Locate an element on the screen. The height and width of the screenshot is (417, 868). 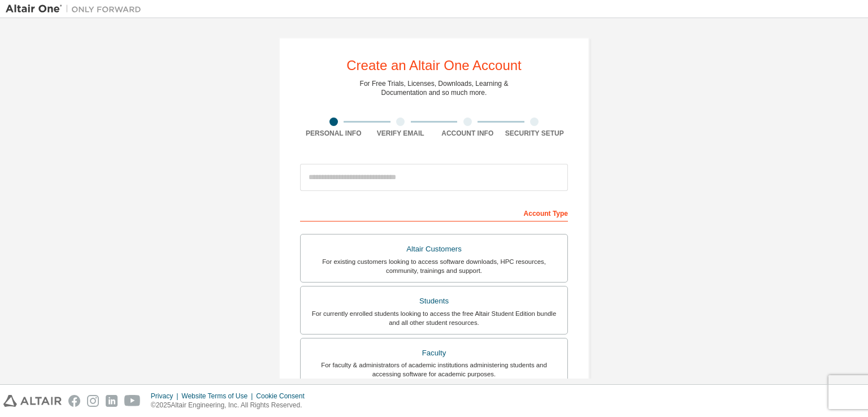
img: altair_logo.svg is located at coordinates (32, 401).